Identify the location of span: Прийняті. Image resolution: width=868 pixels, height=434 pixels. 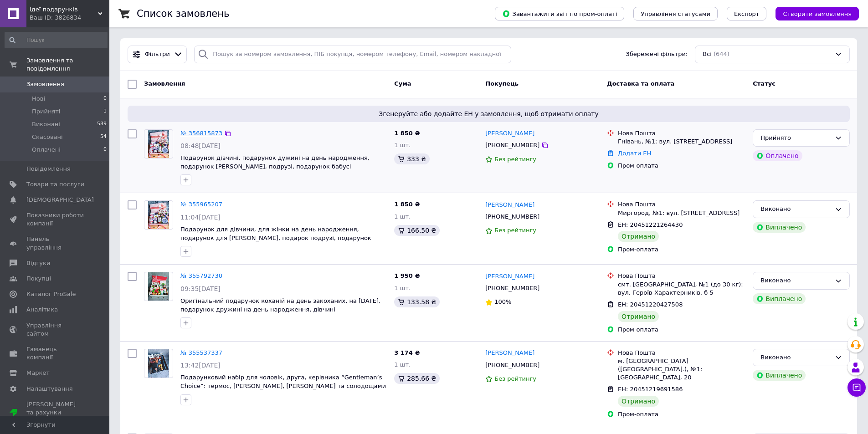
(46, 112).